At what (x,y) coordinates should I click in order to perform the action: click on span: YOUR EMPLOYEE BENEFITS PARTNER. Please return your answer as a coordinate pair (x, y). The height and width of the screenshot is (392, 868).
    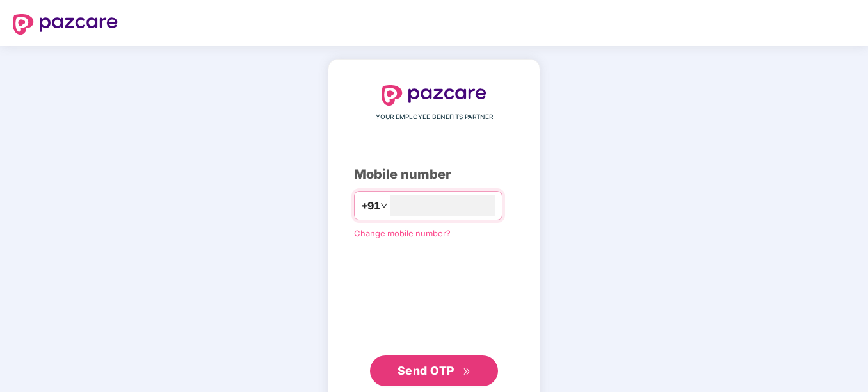
    Looking at the image, I should click on (434, 117).